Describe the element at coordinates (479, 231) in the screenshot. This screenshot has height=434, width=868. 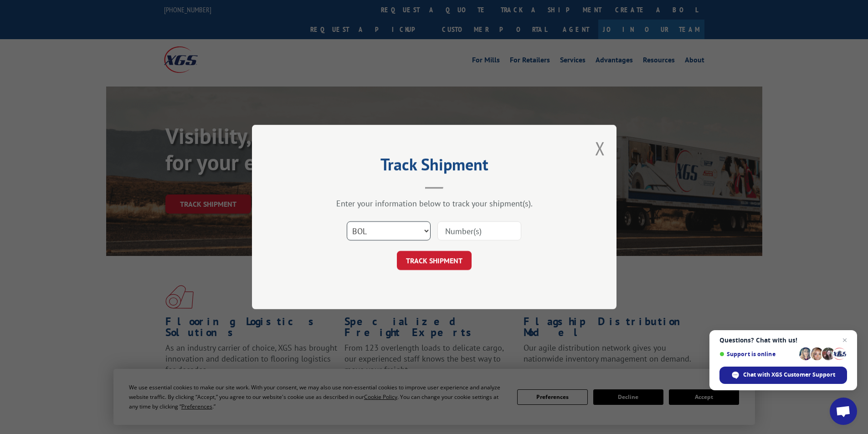
I see `input: Number(s)` at that location.